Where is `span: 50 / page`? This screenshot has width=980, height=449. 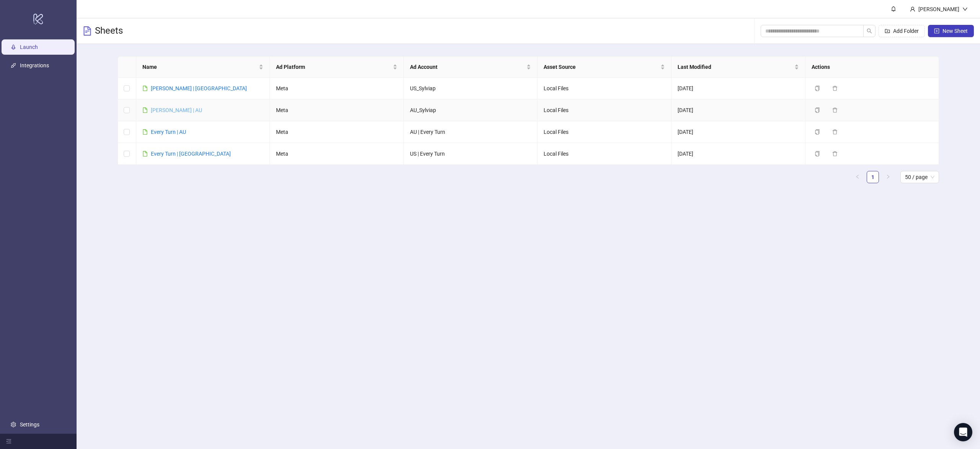
span: 50 / page is located at coordinates (919, 177).